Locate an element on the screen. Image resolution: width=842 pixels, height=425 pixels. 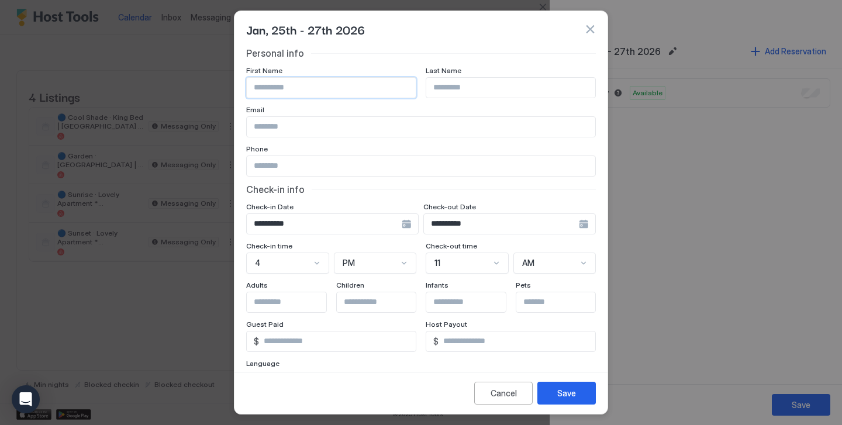
span: Infants is located at coordinates (437, 285).